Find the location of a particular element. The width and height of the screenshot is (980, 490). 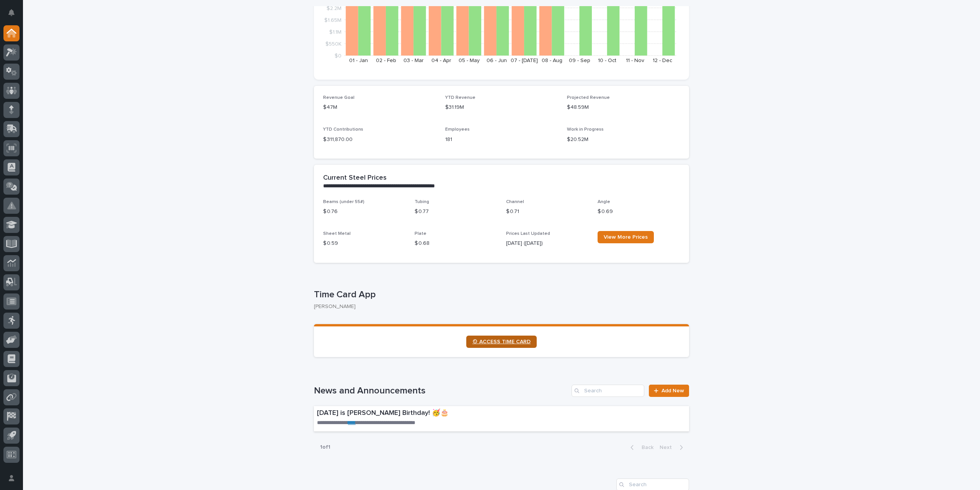

div: Search is located at coordinates (607, 391).